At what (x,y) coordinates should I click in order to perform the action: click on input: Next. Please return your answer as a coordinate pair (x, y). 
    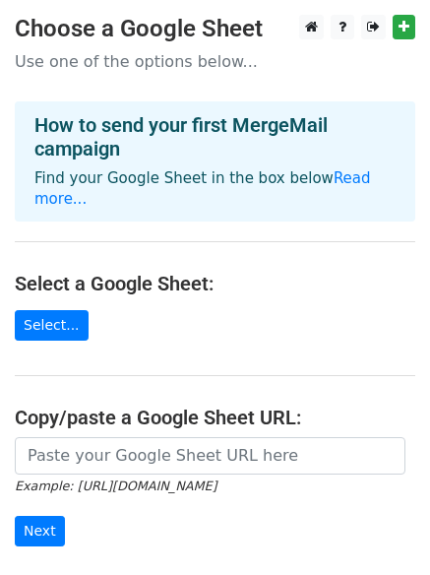
    Looking at the image, I should click on (39, 530).